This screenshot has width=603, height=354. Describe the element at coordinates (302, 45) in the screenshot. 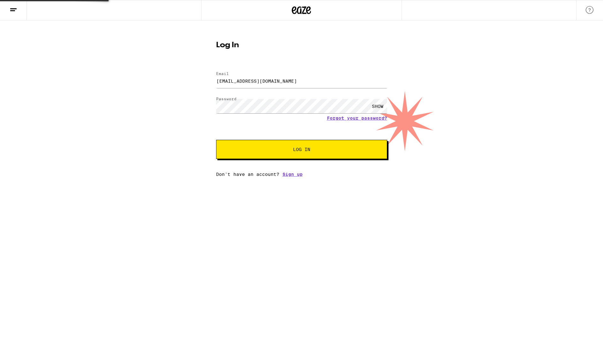

I see `h1: Log In` at that location.